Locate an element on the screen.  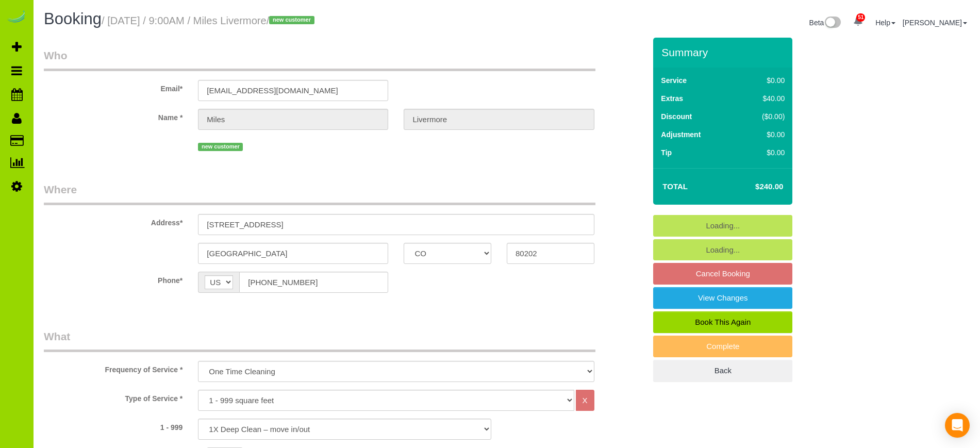
a: Book This Again is located at coordinates (723, 322).